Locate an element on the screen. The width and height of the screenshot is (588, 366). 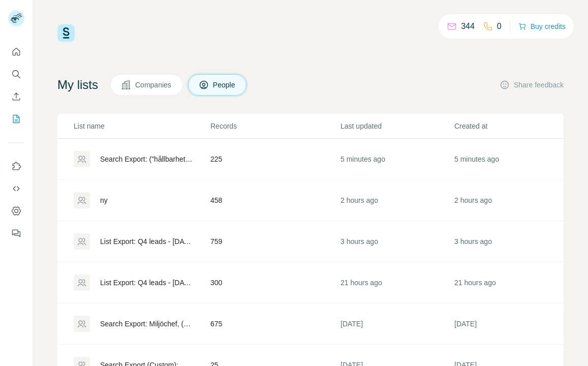
button: Use Surfe API is located at coordinates (16, 189).